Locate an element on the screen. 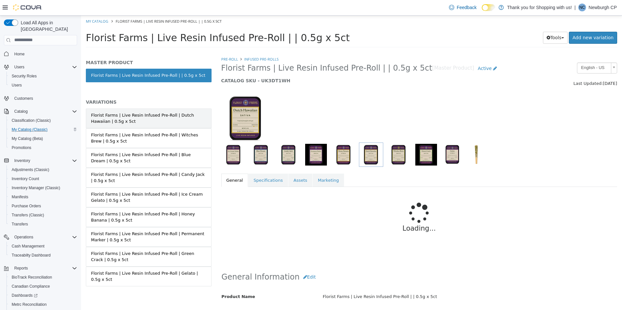  a: Manifests is located at coordinates (20, 197).